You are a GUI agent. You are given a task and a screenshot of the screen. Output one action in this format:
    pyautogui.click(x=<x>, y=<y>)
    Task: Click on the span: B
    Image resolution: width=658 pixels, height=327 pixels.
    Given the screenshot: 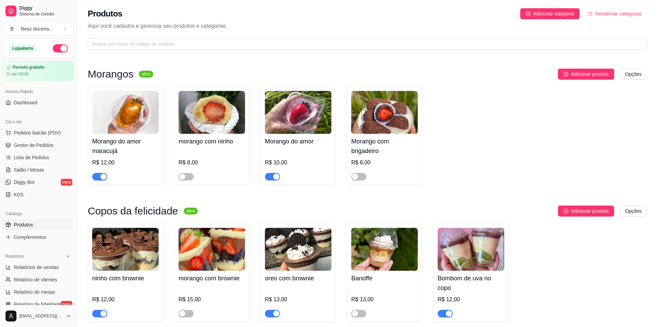 What is the action you would take?
    pyautogui.click(x=12, y=29)
    